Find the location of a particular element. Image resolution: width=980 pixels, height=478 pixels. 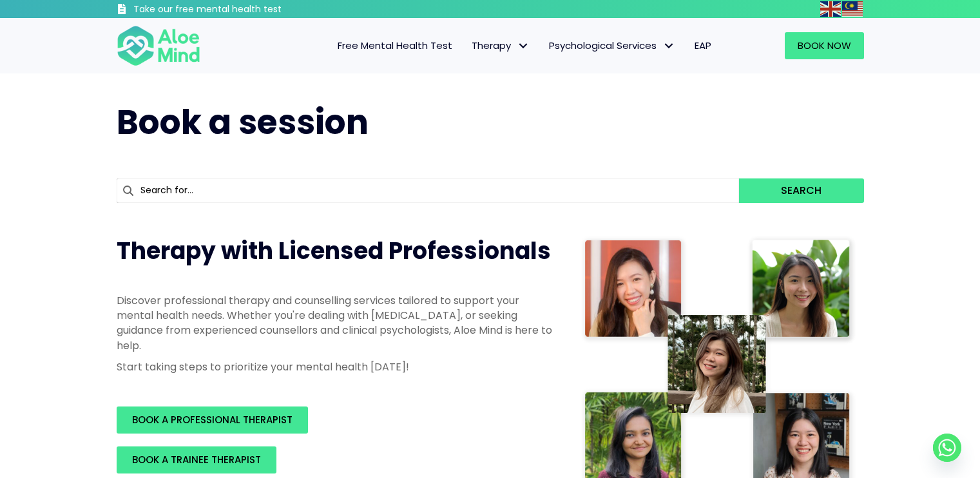

span: Free Mental Health Test is located at coordinates (395, 45).